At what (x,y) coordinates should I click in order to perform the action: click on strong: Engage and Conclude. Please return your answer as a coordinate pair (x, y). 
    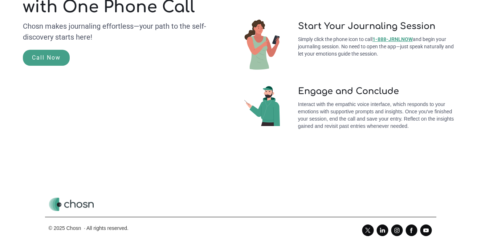
    Looking at the image, I should click on (369, 92).